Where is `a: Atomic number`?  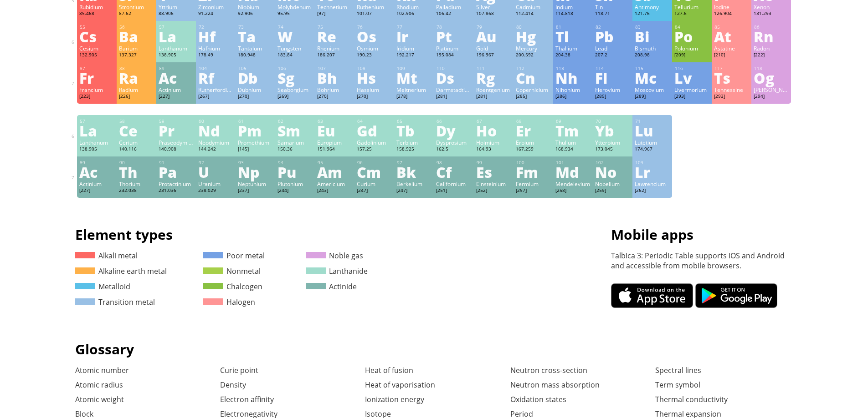
a: Atomic number is located at coordinates (102, 371).